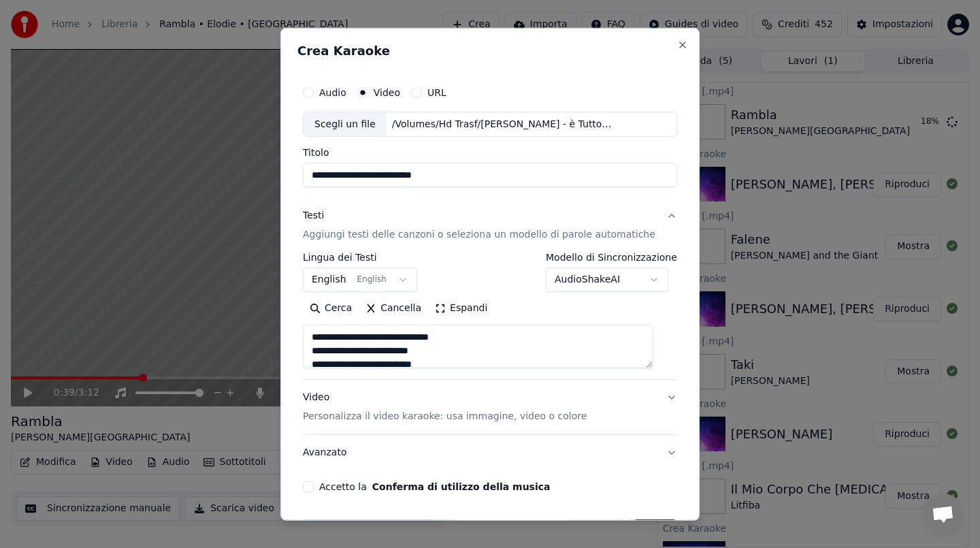 The height and width of the screenshot is (548, 980). I want to click on label: URL, so click(437, 92).